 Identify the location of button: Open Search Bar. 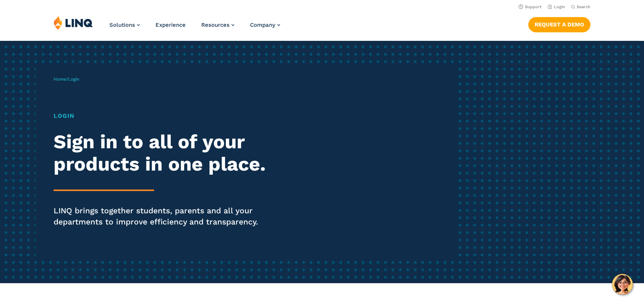
(580, 7).